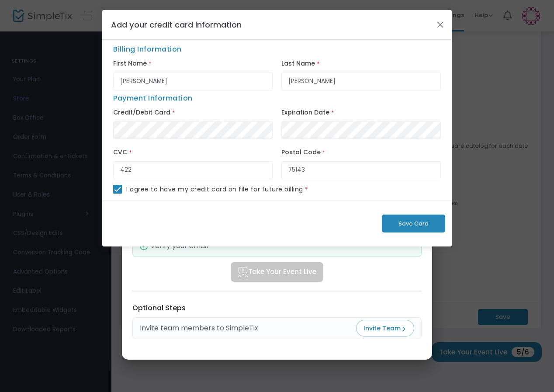  I want to click on input: Enter CVC Number, so click(193, 170).